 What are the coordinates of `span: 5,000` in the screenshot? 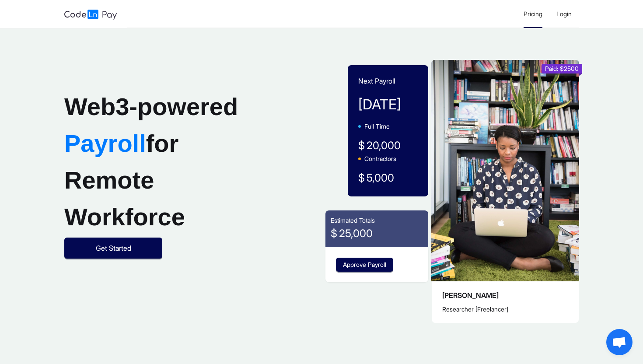 It's located at (380, 178).